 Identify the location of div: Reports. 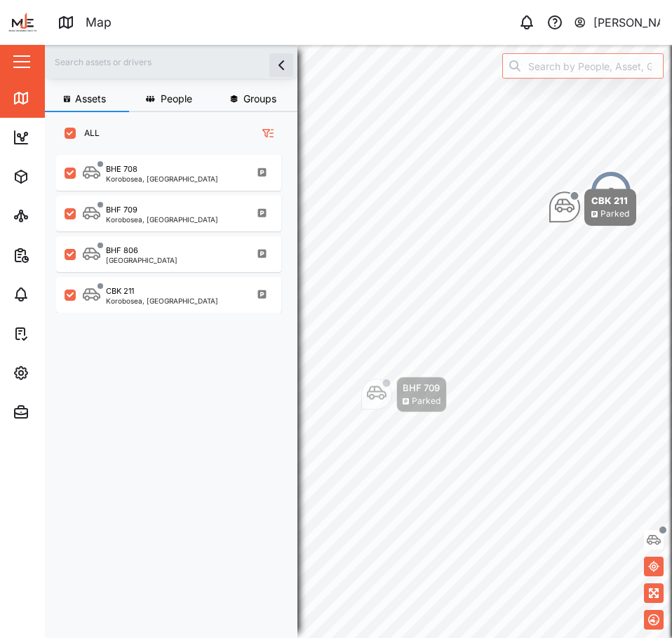
(61, 255).